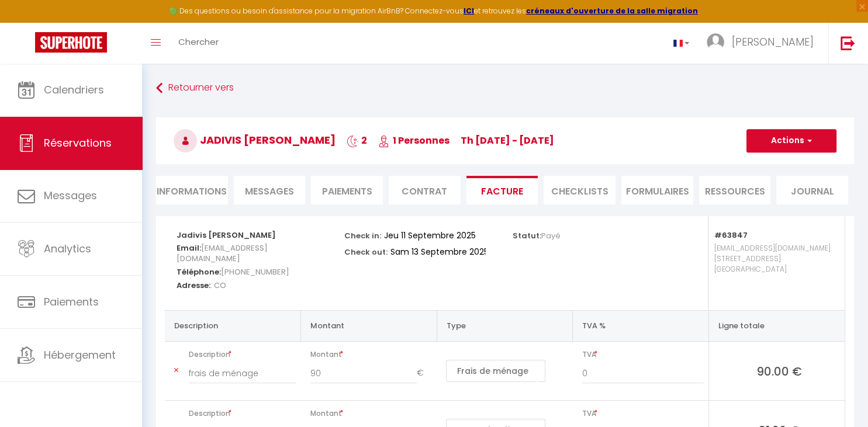 The image size is (868, 427). What do you see at coordinates (78, 142) in the screenshot?
I see `span: Réservations` at bounding box center [78, 142].